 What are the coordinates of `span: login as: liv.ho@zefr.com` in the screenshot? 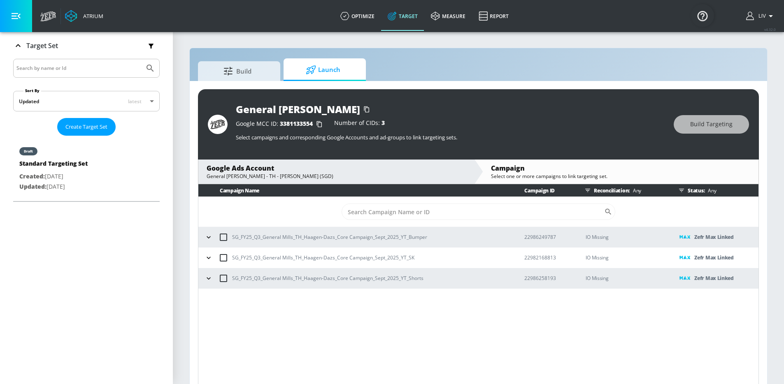 It's located at (761, 16).